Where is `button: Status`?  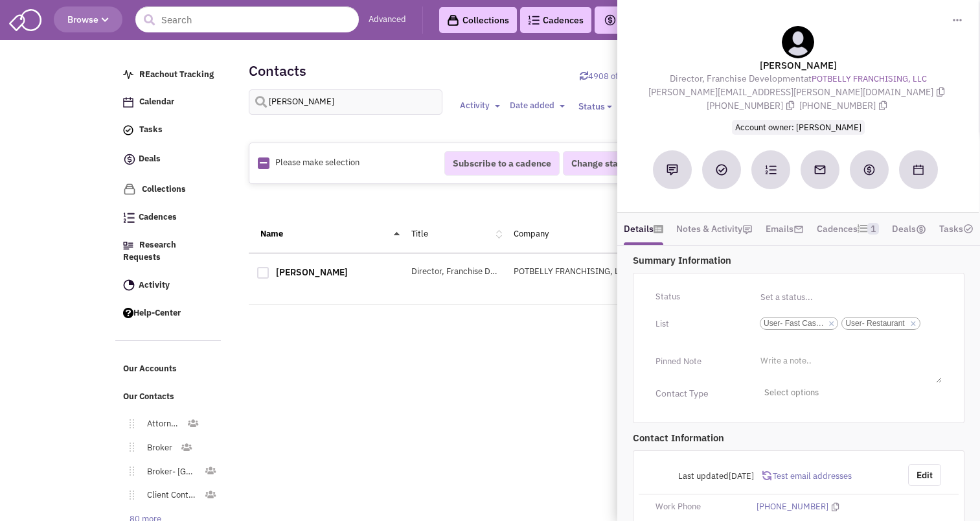
button: Status is located at coordinates (596, 106).